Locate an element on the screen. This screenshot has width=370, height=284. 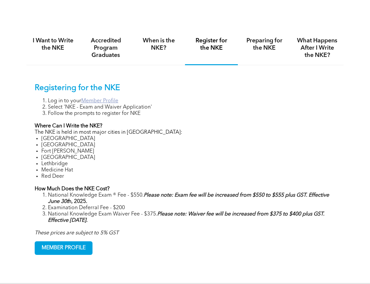
strong: How Much Does the NKE Cost? is located at coordinates (72, 189).